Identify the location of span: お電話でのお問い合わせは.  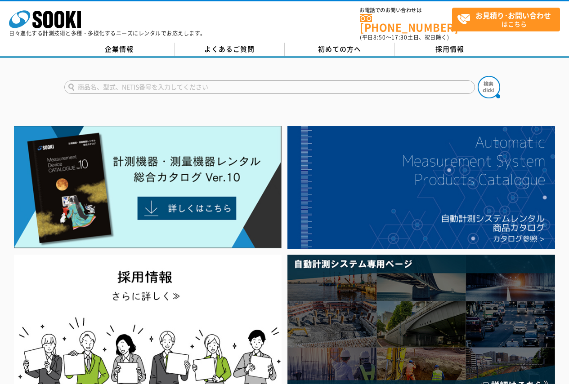
(406, 10).